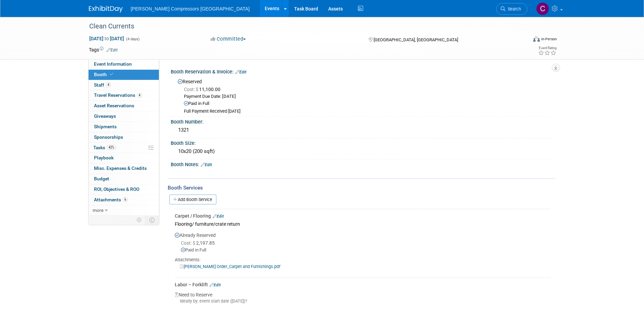  Describe the element at coordinates (111, 199) in the screenshot. I see `span: Attachments` at that location.